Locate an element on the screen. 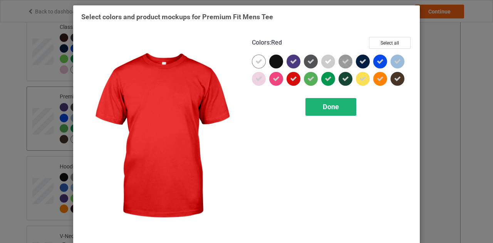  span: Select colors and product mockups for Premium Fit Mens Tee is located at coordinates (177, 17).